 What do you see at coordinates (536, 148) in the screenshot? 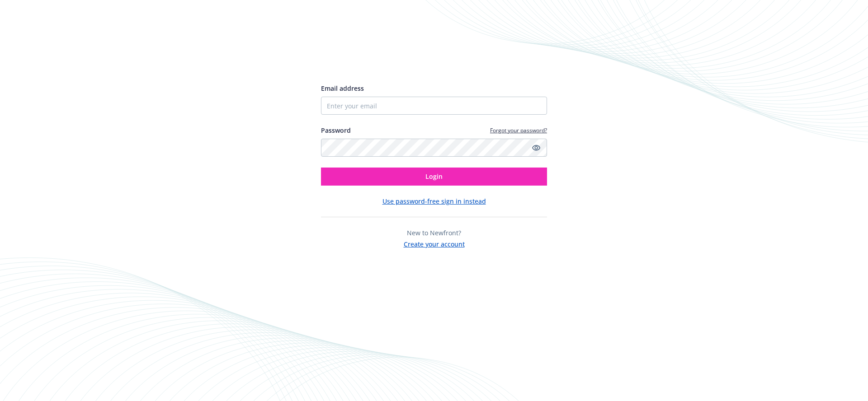
I see `a: Show password` at bounding box center [536, 148].